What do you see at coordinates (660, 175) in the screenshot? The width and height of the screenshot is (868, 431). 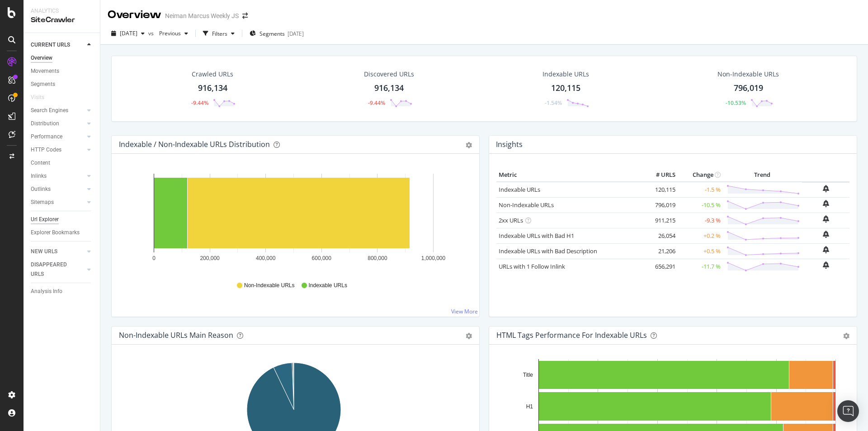 I see `th: # URLS` at bounding box center [660, 175].